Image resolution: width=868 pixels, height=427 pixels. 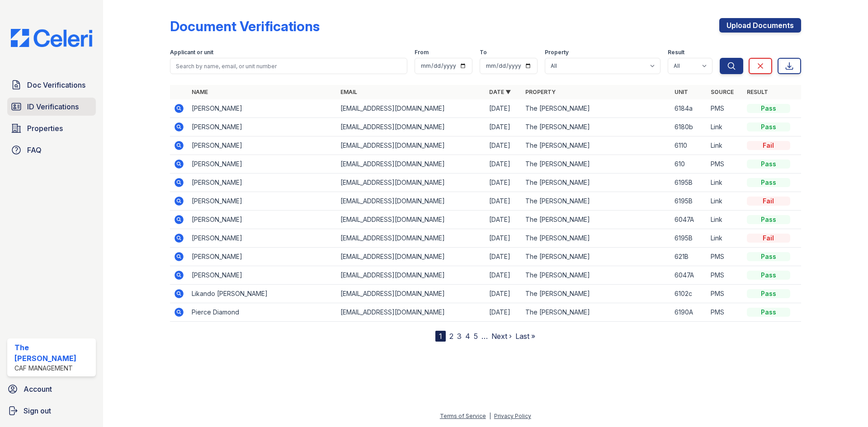 What do you see at coordinates (467, 336) in the screenshot?
I see `a: 4` at bounding box center [467, 336].